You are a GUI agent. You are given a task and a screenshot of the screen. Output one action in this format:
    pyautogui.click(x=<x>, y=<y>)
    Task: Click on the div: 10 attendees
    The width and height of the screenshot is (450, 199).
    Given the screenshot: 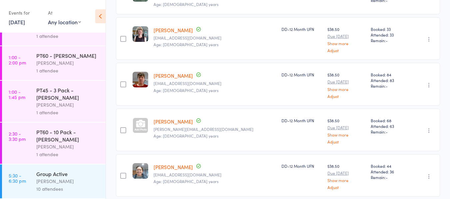 What is the action you would take?
    pyautogui.click(x=68, y=189)
    